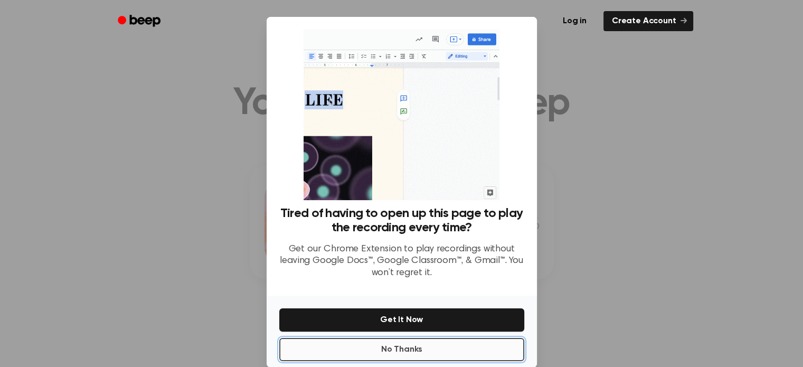 The image size is (803, 367). What do you see at coordinates (402, 350) in the screenshot?
I see `button: No Thanks` at bounding box center [402, 350].